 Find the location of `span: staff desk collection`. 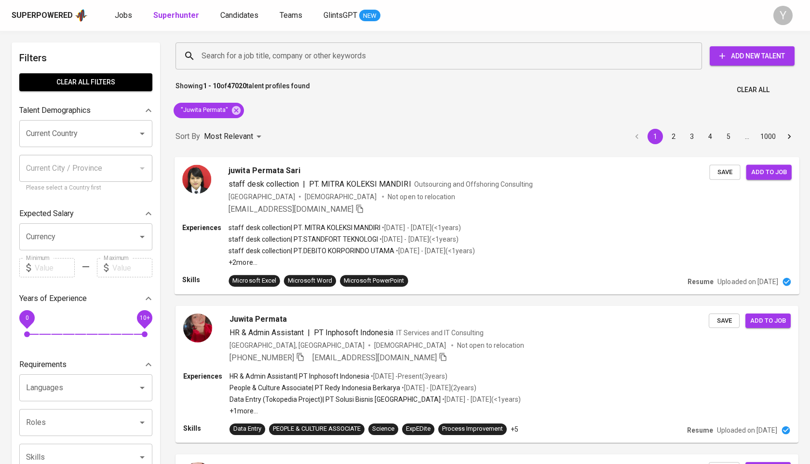

span: staff desk collection is located at coordinates (263, 183).